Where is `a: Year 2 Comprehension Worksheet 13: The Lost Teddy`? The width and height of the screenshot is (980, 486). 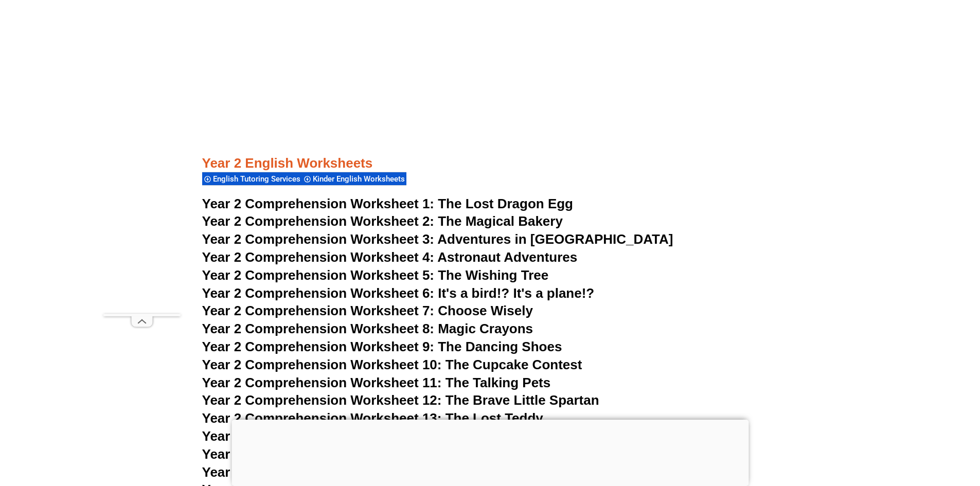
a: Year 2 Comprehension Worksheet 13: The Lost Teddy is located at coordinates (373, 418).